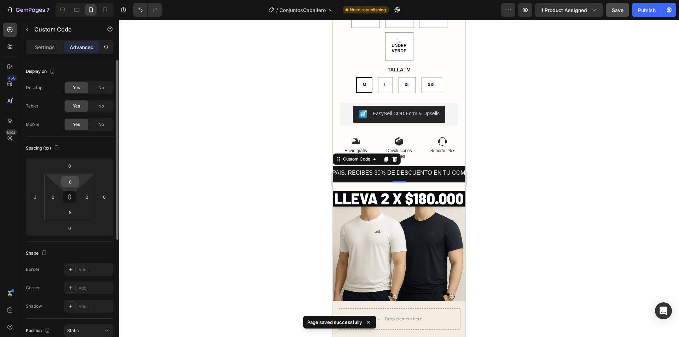  I want to click on div: Corner, so click(33, 288).